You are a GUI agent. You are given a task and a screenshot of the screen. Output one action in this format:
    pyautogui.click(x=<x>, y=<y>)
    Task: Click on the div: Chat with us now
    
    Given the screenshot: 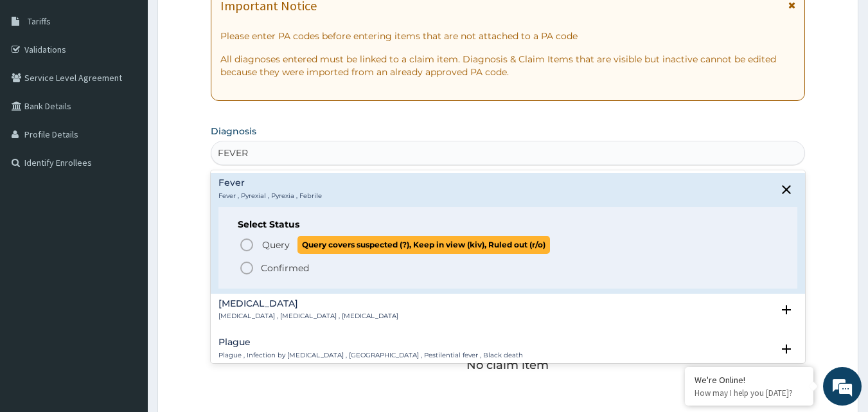 What is the action you would take?
    pyautogui.click(x=141, y=81)
    